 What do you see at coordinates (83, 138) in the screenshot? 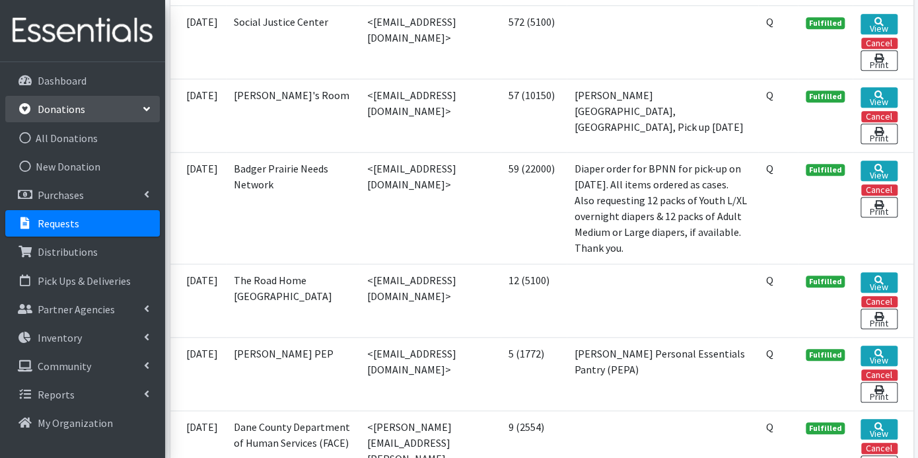
I see `a: All Donations` at bounding box center [83, 138].